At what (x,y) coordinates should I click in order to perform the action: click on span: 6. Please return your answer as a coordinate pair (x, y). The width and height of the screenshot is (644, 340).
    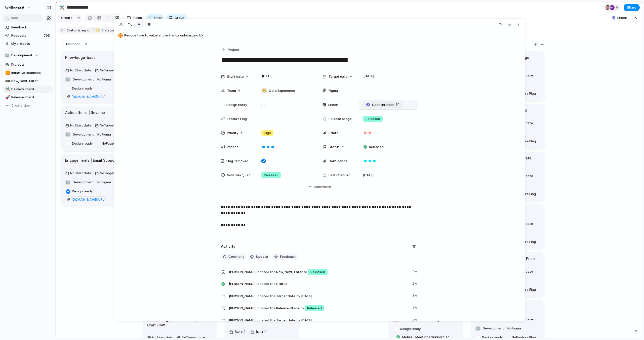
    Looking at the image, I should click on (102, 30).